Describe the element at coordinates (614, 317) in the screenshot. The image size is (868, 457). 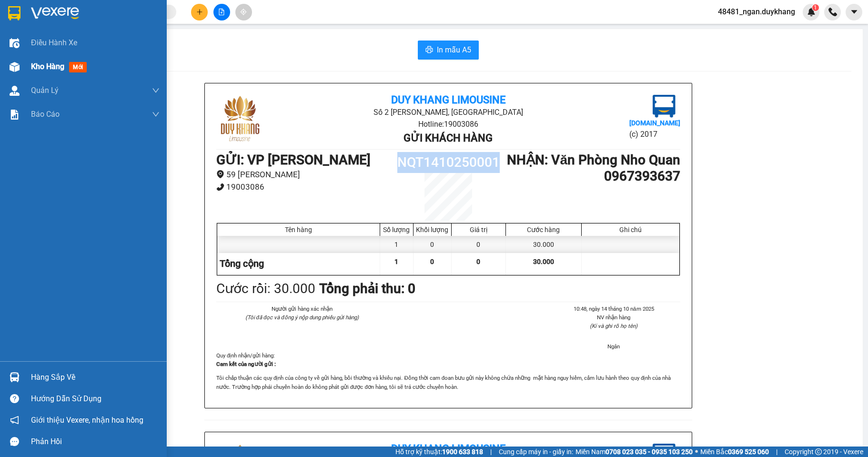
I see `li: NV nhận hàng` at that location.